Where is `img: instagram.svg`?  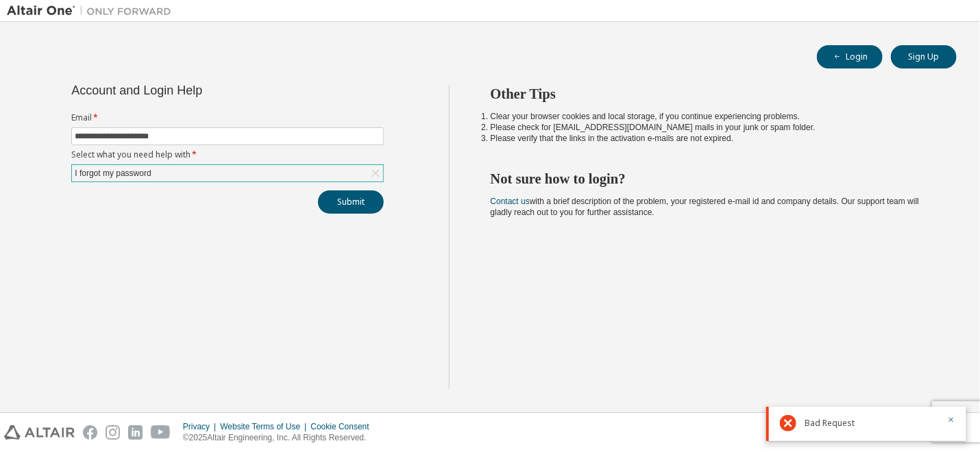 img: instagram.svg is located at coordinates (112, 432).